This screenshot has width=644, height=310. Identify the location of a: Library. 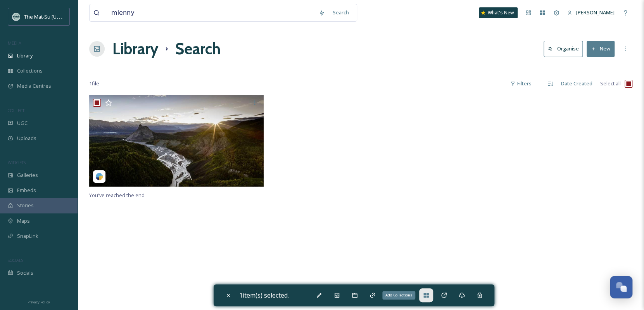
(135, 49).